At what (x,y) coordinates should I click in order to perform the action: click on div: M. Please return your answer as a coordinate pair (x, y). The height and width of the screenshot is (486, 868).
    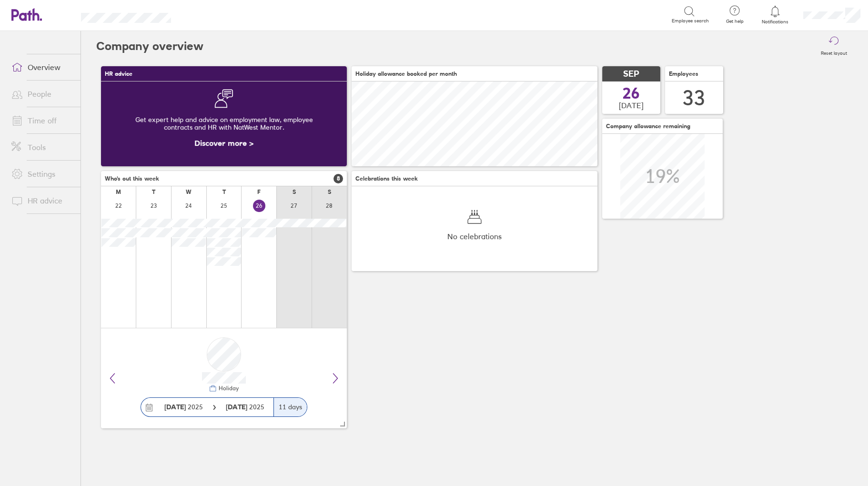
    Looking at the image, I should click on (118, 192).